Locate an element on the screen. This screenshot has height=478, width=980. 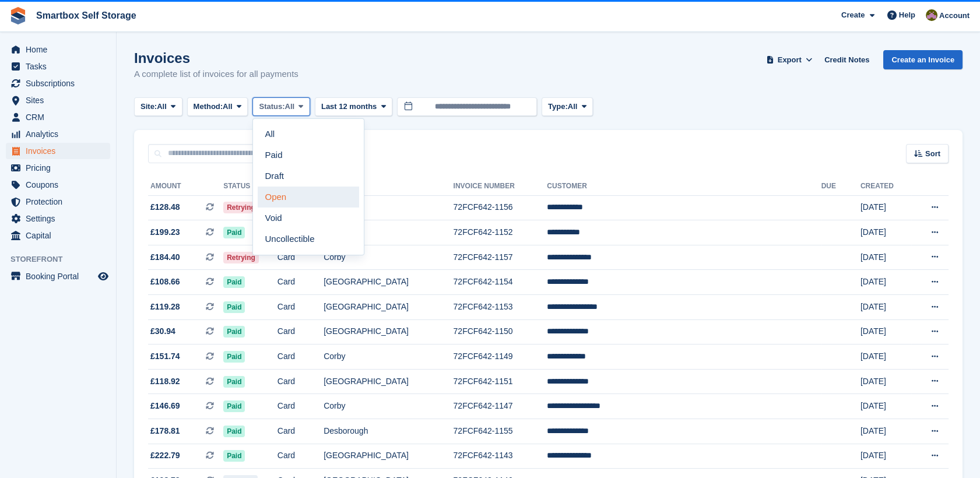
button: Export is located at coordinates (790, 60).